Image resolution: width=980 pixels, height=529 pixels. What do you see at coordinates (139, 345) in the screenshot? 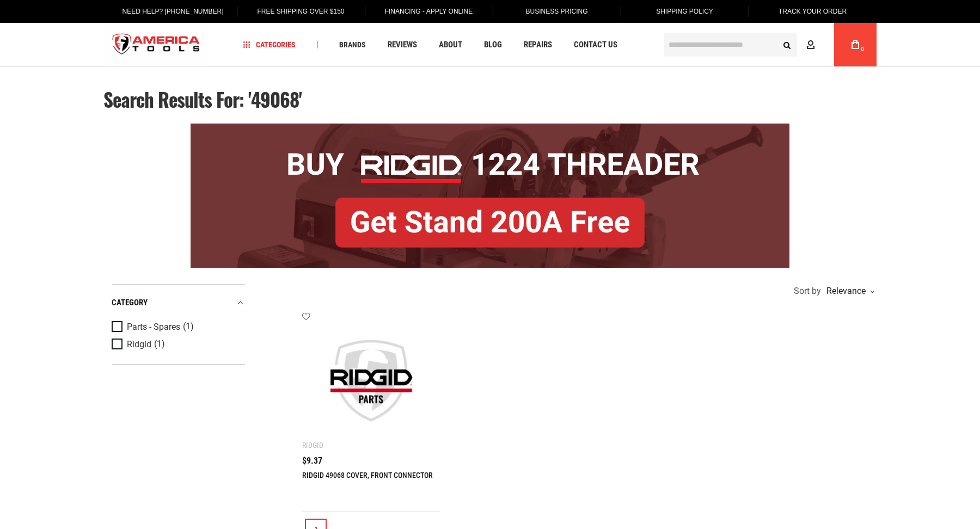
I see `span: Ridgid` at bounding box center [139, 345].